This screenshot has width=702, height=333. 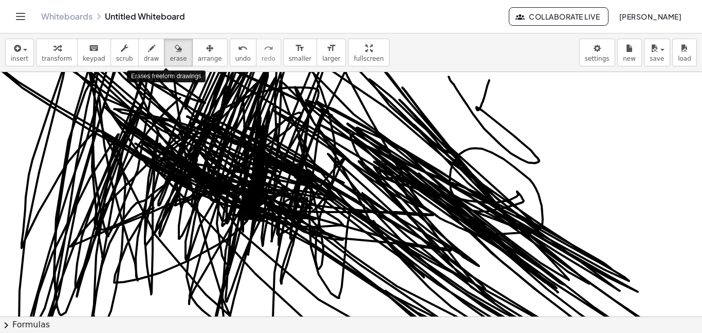 I want to click on button: transform, so click(x=57, y=52).